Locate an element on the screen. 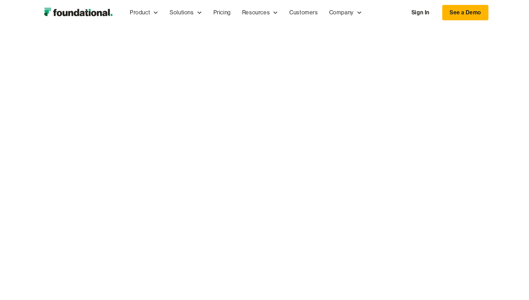  img: Foundational Logo is located at coordinates (78, 13).